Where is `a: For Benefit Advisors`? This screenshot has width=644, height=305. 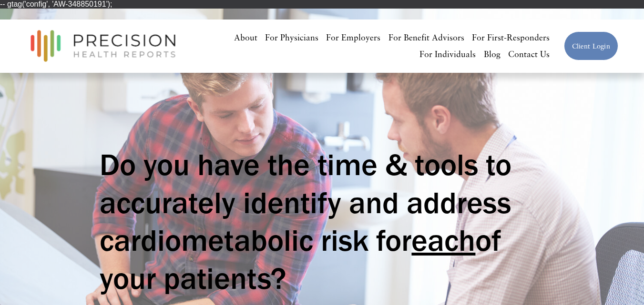 a: For Benefit Advisors is located at coordinates (426, 37).